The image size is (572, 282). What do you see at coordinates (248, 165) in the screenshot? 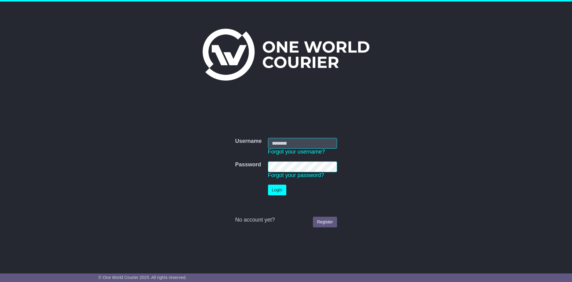
I see `label: Password` at bounding box center [248, 165].